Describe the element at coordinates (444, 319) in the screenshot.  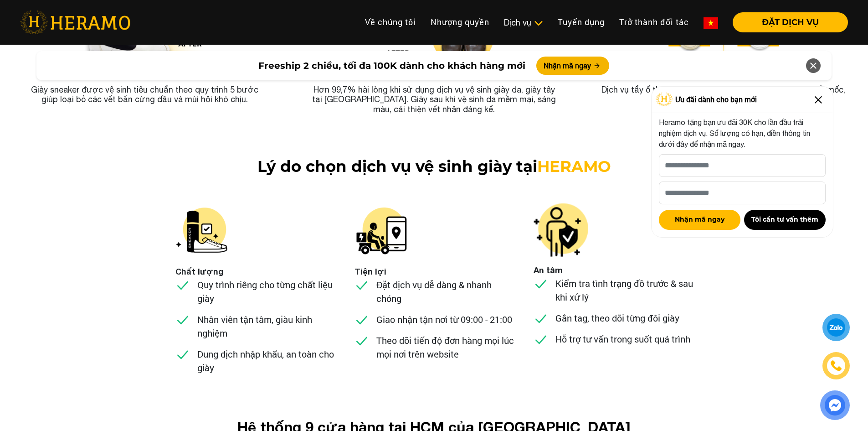
I see `p: Giao nhận tận nơi từ 09:00 - 21:00` at that location.